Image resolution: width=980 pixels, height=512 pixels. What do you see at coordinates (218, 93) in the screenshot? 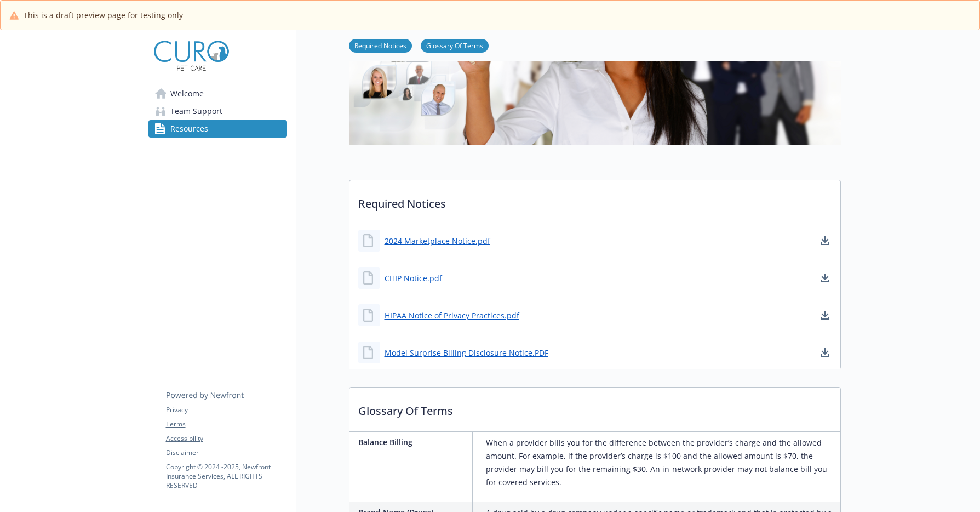
I see `a: Welcome` at bounding box center [218, 93].